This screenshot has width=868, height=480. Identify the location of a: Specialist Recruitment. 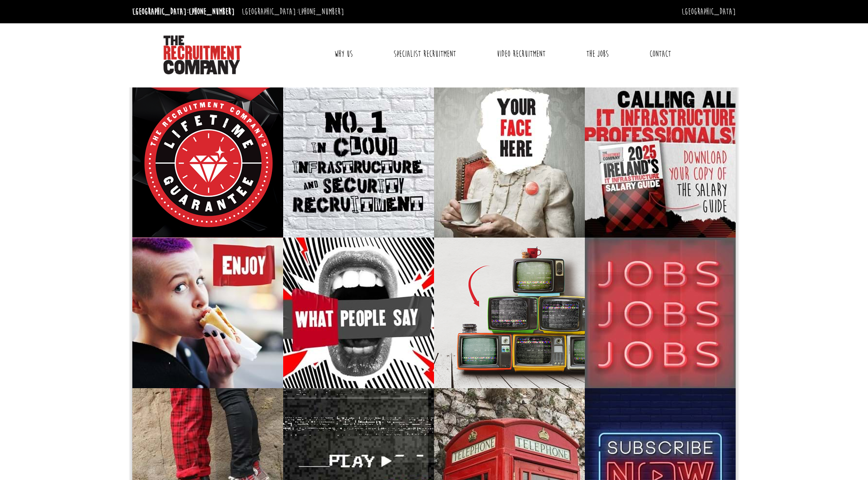
(424, 54).